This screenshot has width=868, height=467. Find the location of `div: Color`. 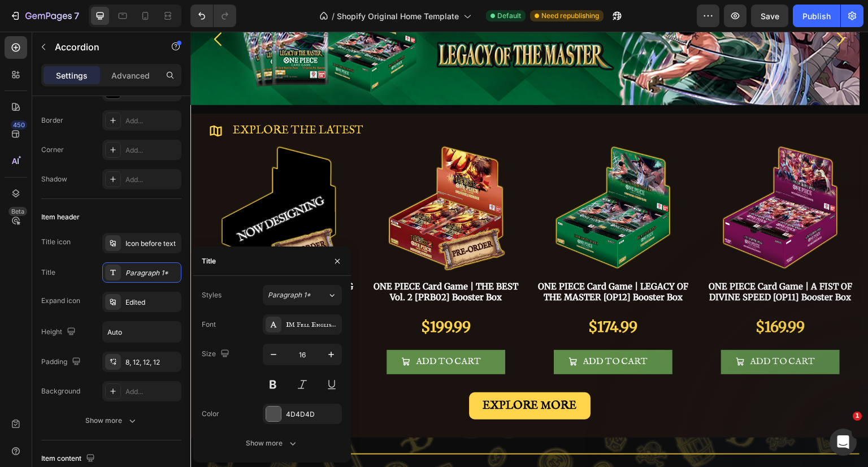

div: Color is located at coordinates (210, 414).